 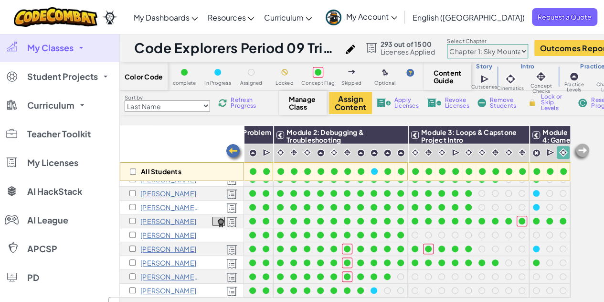 I want to click on span: Content Guide, so click(x=448, y=76).